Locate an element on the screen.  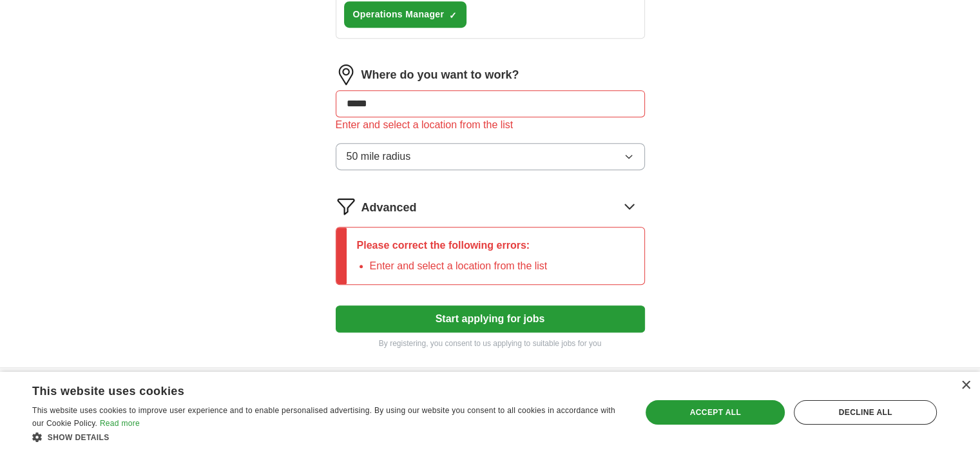
div: Close is located at coordinates (966, 386).